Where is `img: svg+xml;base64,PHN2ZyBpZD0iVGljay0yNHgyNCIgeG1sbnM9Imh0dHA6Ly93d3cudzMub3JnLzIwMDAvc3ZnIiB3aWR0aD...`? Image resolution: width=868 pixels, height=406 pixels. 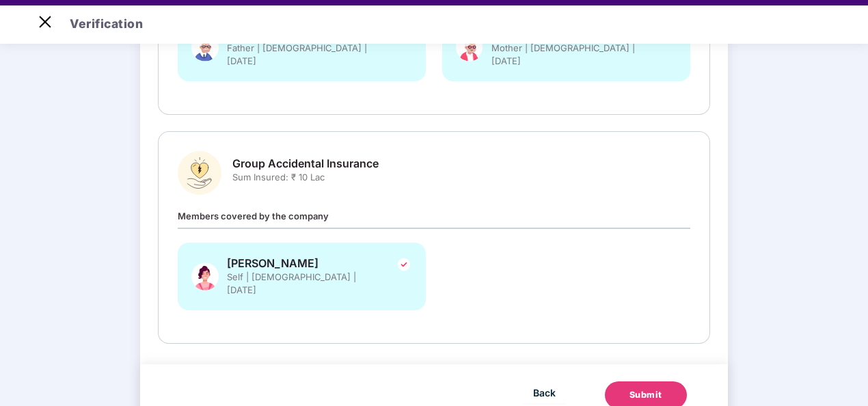
img: svg+xml;base64,PHN2ZyBpZD0iVGljay0yNHgyNCIgeG1sbnM9Imh0dHA6Ly93d3cudzMub3JnLzIwMDAvc3ZnIiB3aWR0aD... is located at coordinates (404, 265).